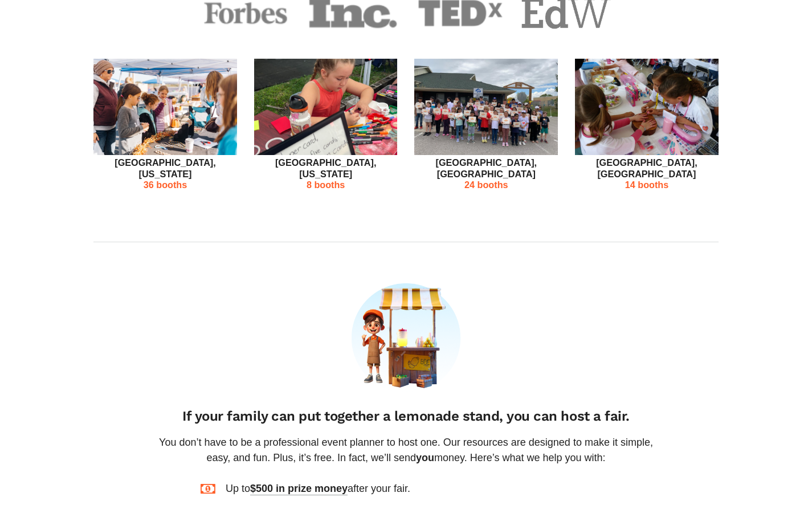  What do you see at coordinates (406, 338) in the screenshot?
I see `img: 0-d9c7337e5939766b5bd83be7aff25bd29fdf7b076bbb7defacbb3d475400110f.png` at bounding box center [406, 338].